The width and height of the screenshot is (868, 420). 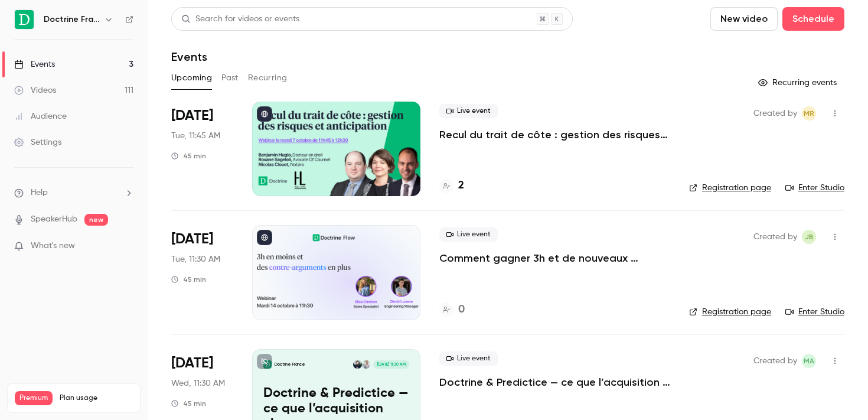 I want to click on span: Justine Burel, so click(x=809, y=237).